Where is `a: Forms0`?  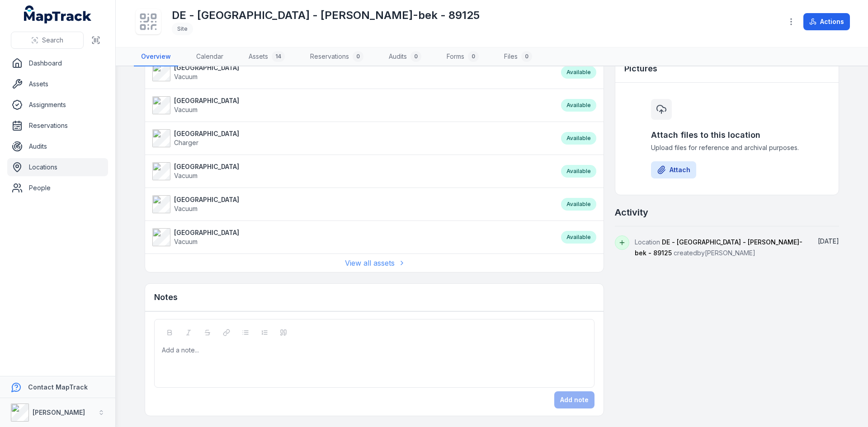
a: Forms0 is located at coordinates (462, 57).